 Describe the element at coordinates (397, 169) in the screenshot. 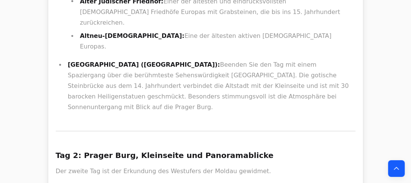

I see `button: Back to top` at that location.